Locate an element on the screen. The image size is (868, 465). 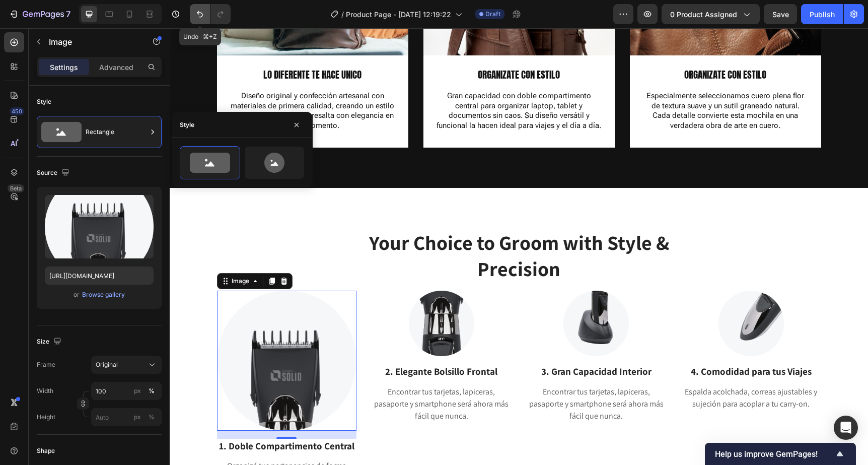
input: https://example.com/image.jpg is located at coordinates (99, 276).